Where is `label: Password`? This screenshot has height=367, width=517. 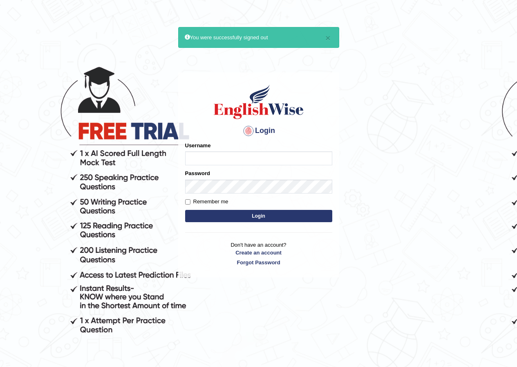 label: Password is located at coordinates (197, 173).